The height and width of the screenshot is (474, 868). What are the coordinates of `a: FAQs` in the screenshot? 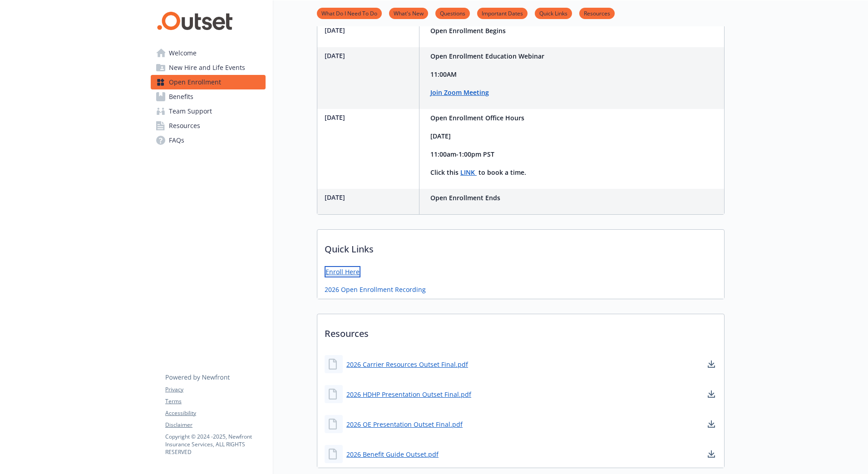 It's located at (208, 140).